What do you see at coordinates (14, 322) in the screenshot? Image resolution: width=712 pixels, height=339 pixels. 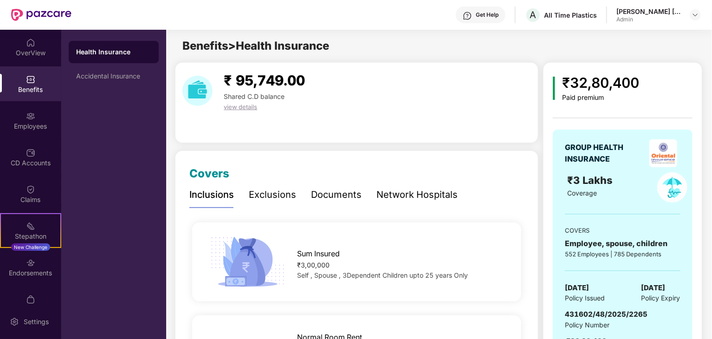 I see `img: svg+xml;base64,PHN2ZyBpZD0iU2V0dGluZy0yMHgyMCIgeG1sbnM9Imh0dHA6Ly93d3cudzMub3JnLzIwMDAvc3ZnIiB3aW...` at bounding box center [14, 322].